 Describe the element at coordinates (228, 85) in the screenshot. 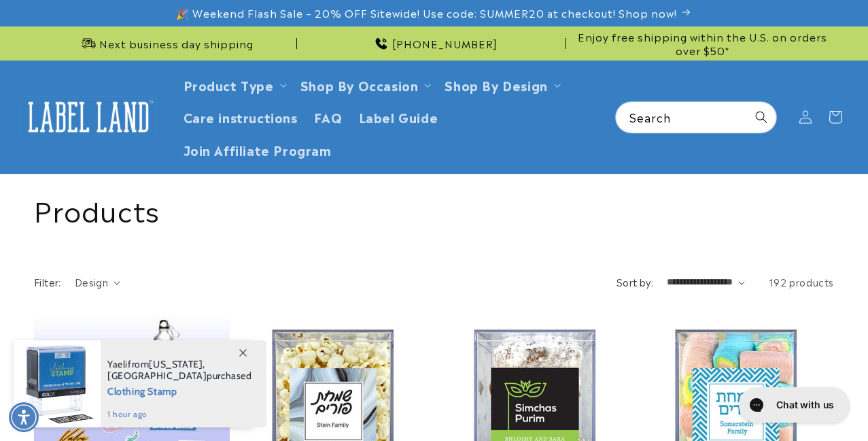

I see `a: Product Type` at that location.